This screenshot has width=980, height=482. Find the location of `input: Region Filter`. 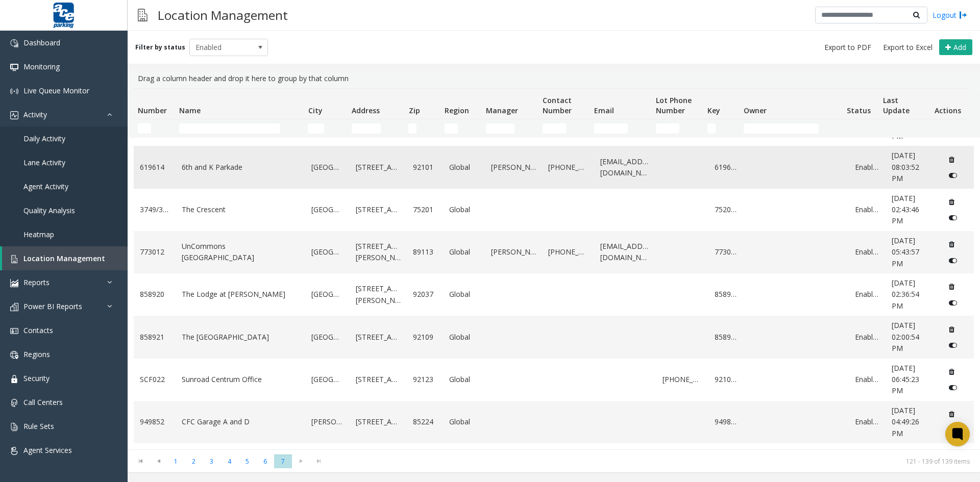

input: Region Filter is located at coordinates (451, 128).